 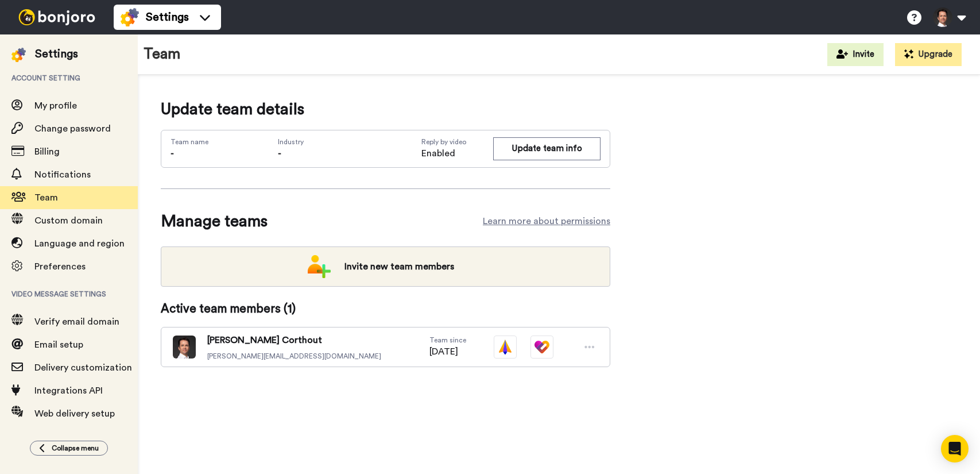 I want to click on img: add-team.png, so click(x=319, y=267).